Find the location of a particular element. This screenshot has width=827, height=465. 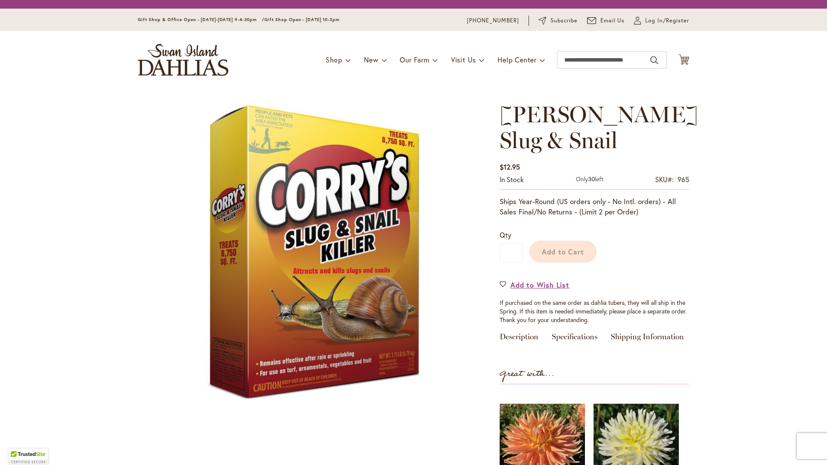

strong: 30 is located at coordinates (591, 179).